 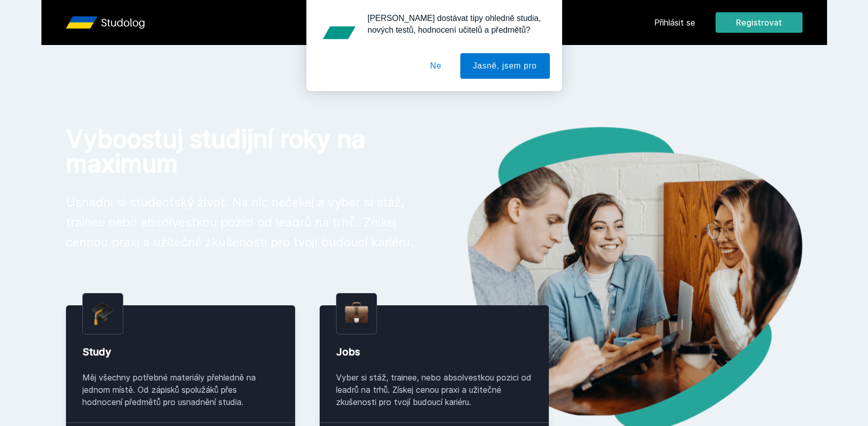 What do you see at coordinates (436, 66) in the screenshot?
I see `button: Ne` at bounding box center [436, 66].